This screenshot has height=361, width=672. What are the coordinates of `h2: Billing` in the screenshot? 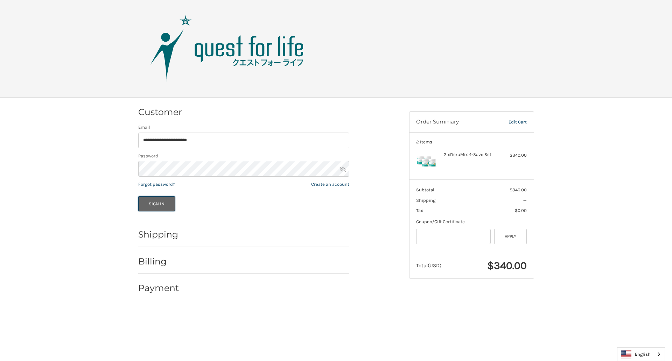 It's located at (159, 262).